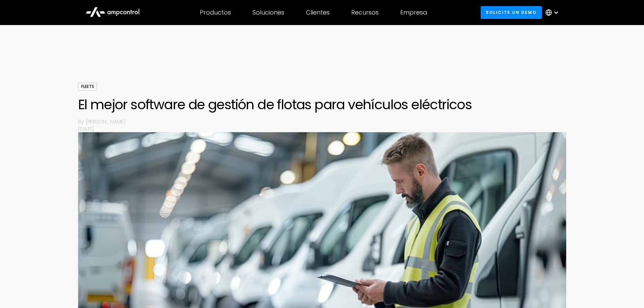 The width and height of the screenshot is (644, 308). I want to click on a: Solicite un demo, so click(511, 12).